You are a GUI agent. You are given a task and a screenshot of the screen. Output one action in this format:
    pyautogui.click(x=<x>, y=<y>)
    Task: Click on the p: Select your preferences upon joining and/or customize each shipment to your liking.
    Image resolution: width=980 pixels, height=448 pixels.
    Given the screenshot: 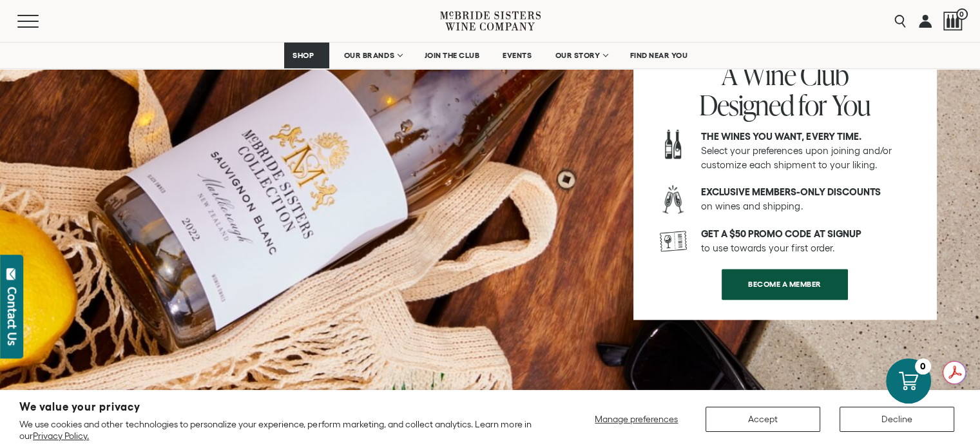 What is the action you would take?
    pyautogui.click(x=805, y=151)
    